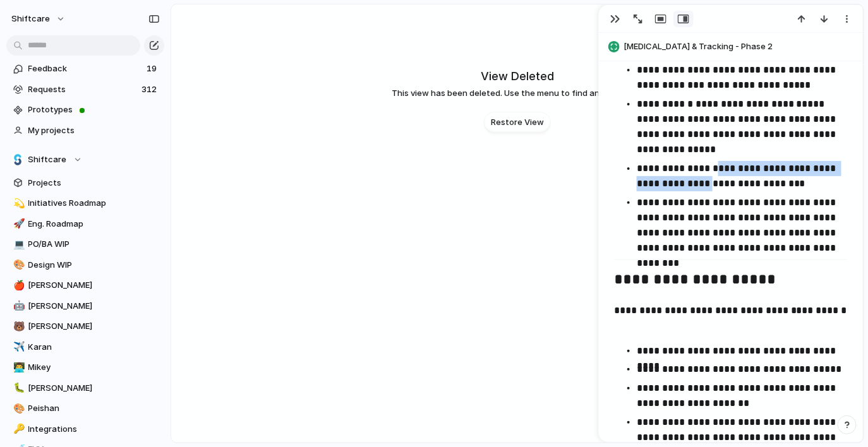 The height and width of the screenshot is (447, 868). I want to click on span: Design WIP, so click(94, 265).